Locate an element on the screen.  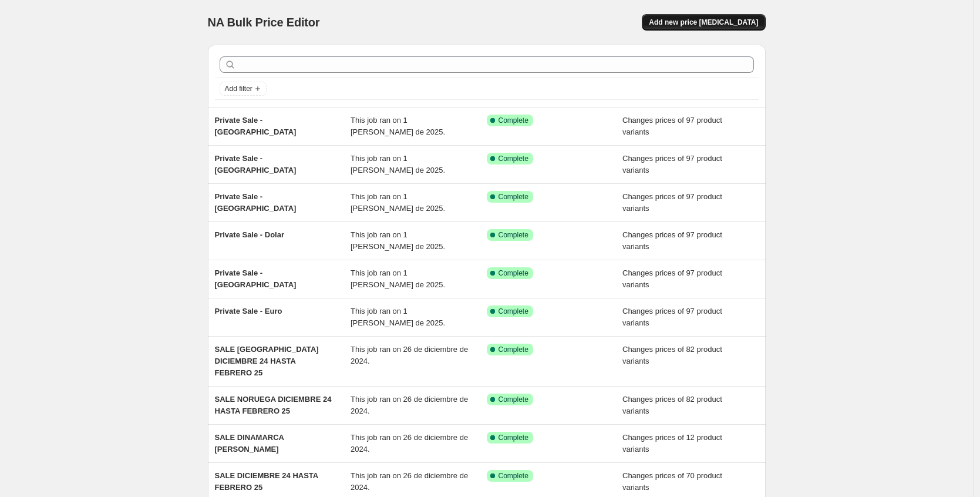
button: Add filter is located at coordinates (243, 89).